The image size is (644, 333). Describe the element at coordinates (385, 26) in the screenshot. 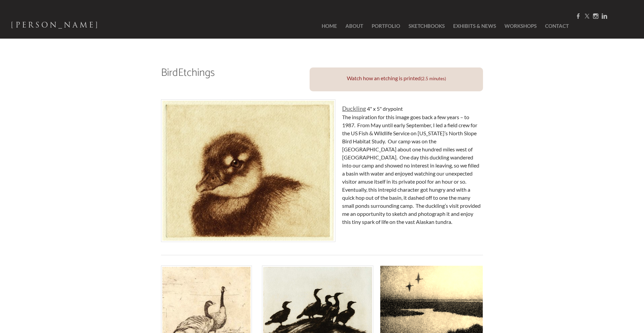

I see `a: Portfolio` at that location.